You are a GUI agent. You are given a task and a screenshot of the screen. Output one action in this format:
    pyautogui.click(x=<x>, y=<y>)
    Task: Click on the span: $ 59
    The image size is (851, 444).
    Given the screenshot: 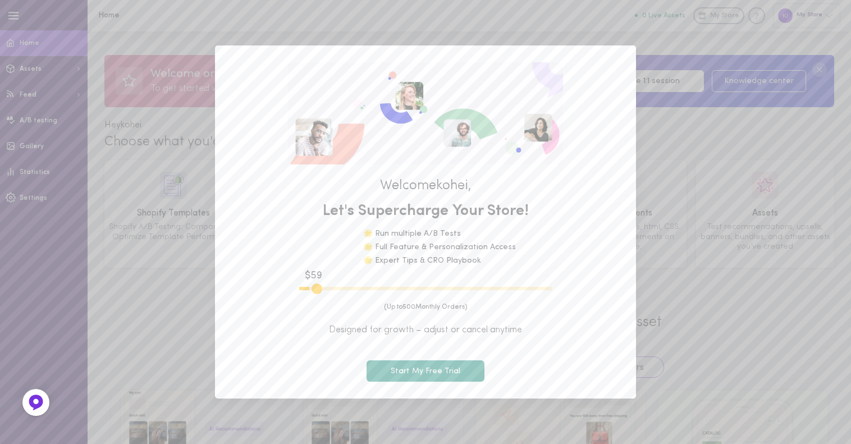 What is the action you would take?
    pyautogui.click(x=313, y=276)
    